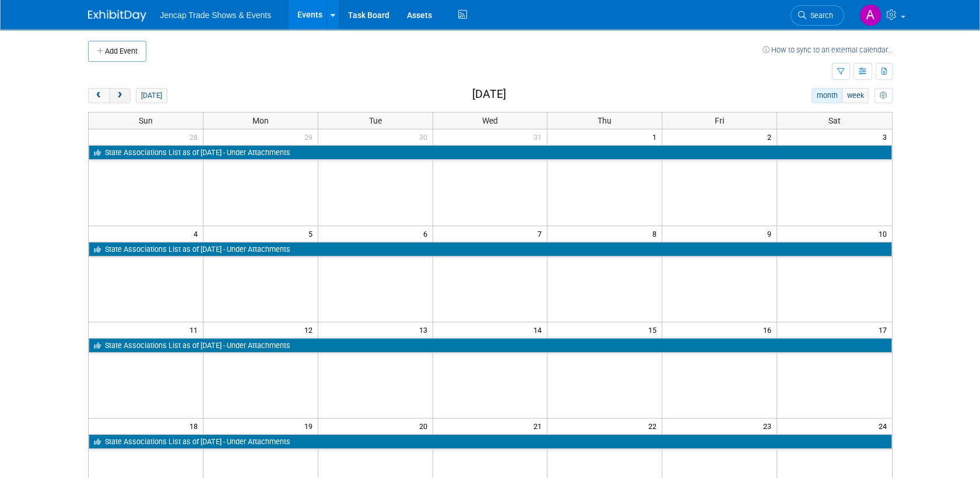 The image size is (980, 478). I want to click on span: Wed, so click(490, 121).